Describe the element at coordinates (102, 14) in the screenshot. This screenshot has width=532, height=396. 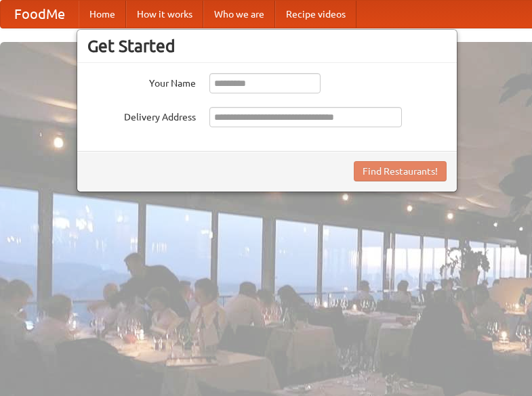
I see `a: Home` at that location.